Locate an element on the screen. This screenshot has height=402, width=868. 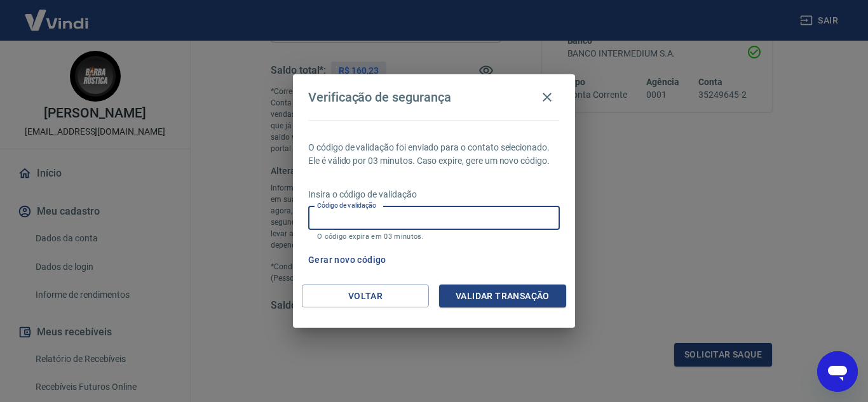
p: O código expira em 03 minutos. is located at coordinates (434, 236).